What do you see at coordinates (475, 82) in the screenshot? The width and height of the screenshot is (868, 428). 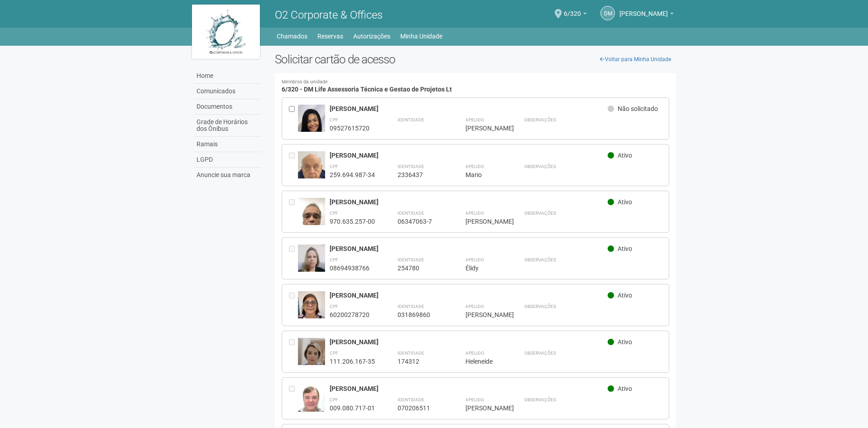 I see `small: Membros da unidade` at bounding box center [475, 82].